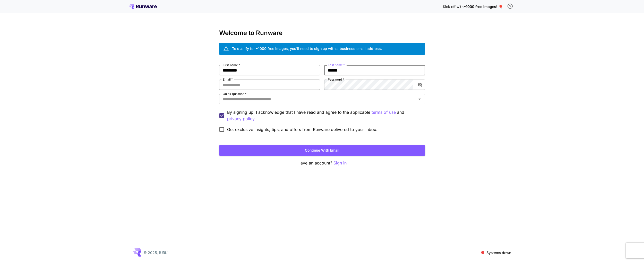  What do you see at coordinates (322, 150) in the screenshot?
I see `button: Continue with email` at bounding box center [322, 150].